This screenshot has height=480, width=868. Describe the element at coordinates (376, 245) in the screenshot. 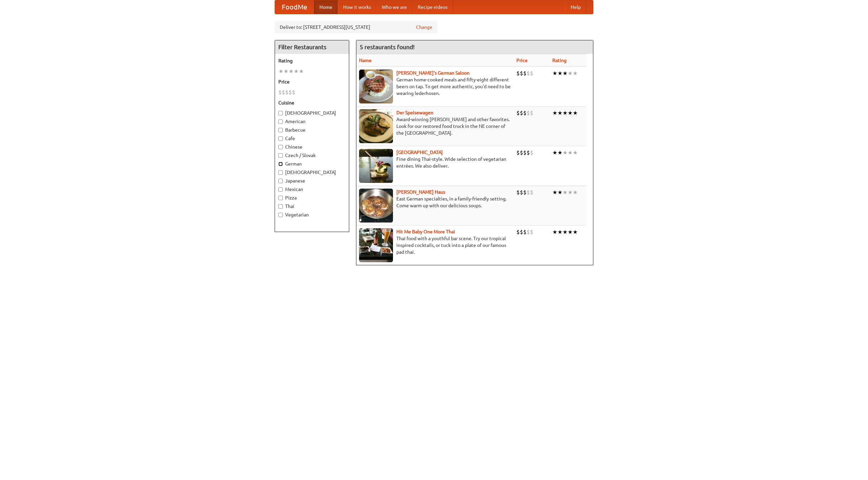

I see `img: babythai.jpg` at that location.